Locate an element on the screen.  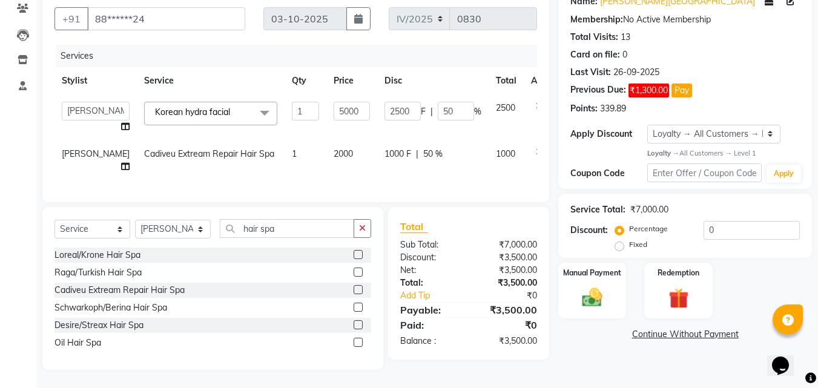
div: Desire/Streax Hair Spa is located at coordinates (99, 325).